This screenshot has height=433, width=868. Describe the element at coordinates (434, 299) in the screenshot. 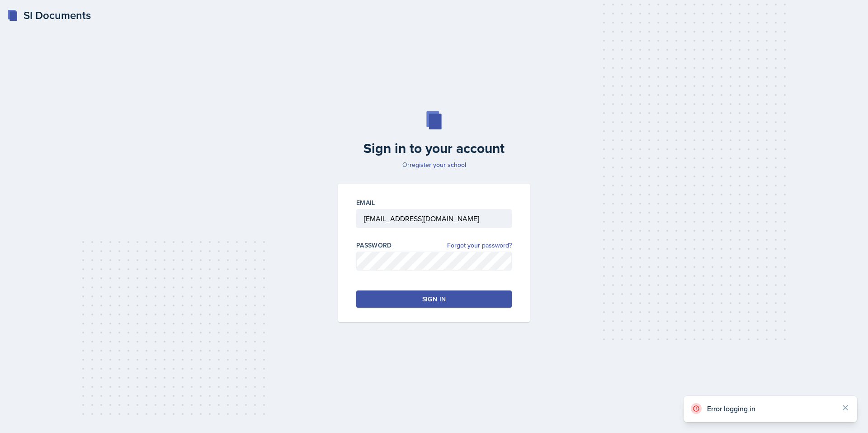

I see `div: Sign in` at that location.